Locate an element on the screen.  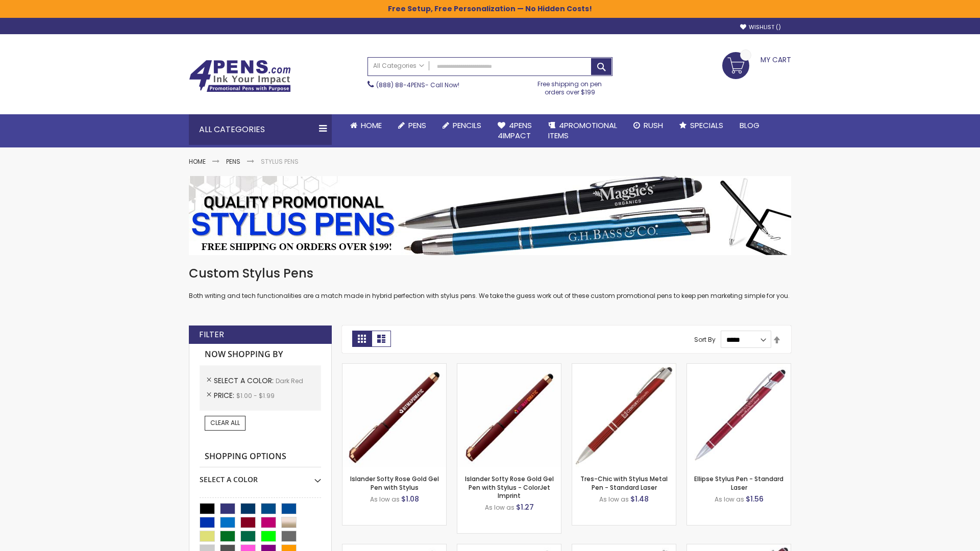
span: - Call Now! is located at coordinates (417, 85).